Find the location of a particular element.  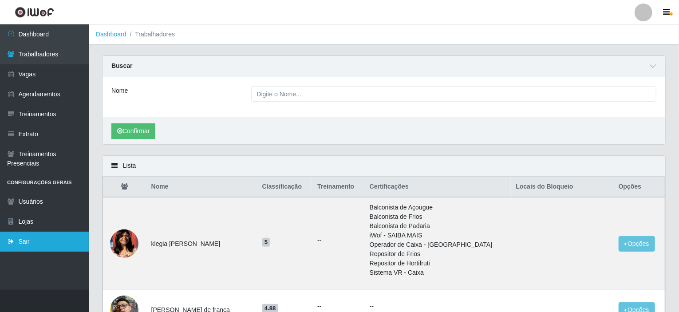

button: Opções is located at coordinates (637, 244).